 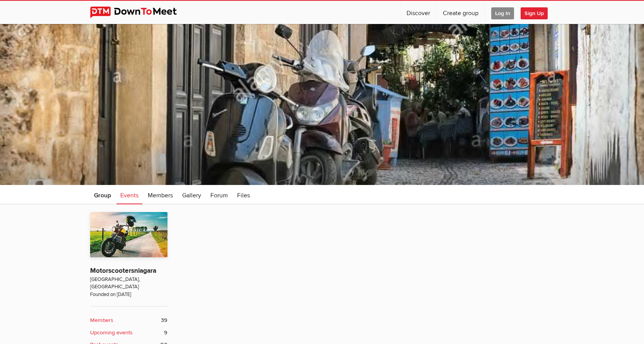 What do you see at coordinates (102, 194) in the screenshot?
I see `a: Group` at bounding box center [102, 194].